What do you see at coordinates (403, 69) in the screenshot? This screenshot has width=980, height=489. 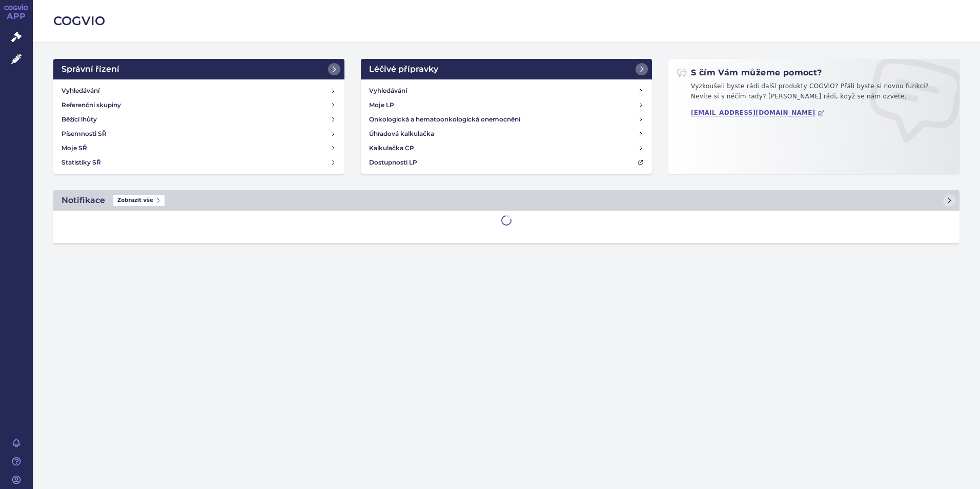 I see `h2: Léčivé přípravky` at bounding box center [403, 69].